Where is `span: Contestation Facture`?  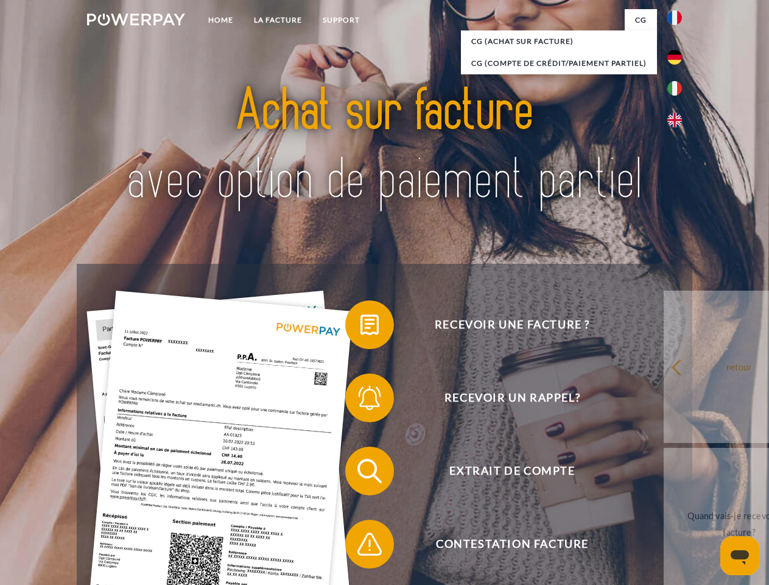
span: Contestation Facture is located at coordinates (512, 544).